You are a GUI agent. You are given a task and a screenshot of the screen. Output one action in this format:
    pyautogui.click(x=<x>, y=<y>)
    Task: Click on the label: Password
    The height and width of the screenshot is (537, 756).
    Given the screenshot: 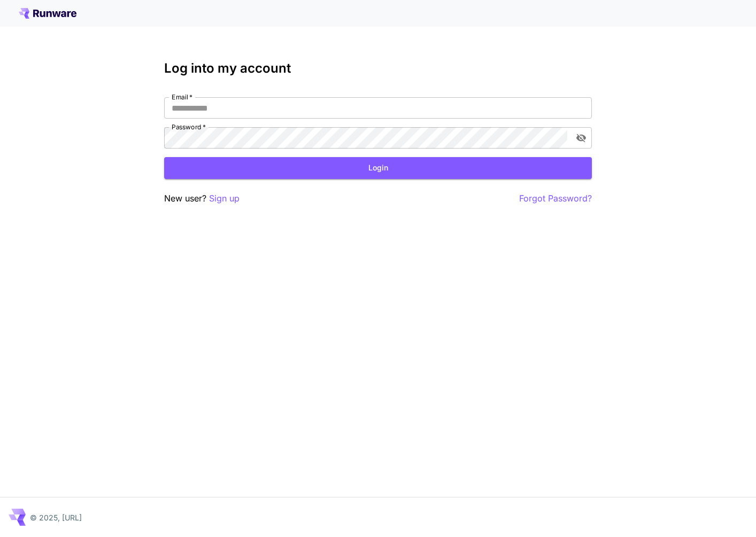 What is the action you would take?
    pyautogui.click(x=189, y=127)
    